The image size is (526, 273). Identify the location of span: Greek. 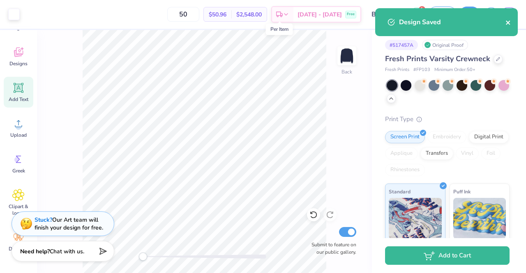
(18, 171).